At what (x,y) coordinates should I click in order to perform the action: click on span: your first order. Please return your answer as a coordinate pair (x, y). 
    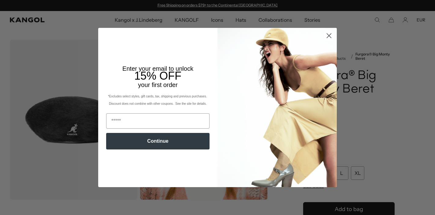
    Looking at the image, I should click on (157, 85).